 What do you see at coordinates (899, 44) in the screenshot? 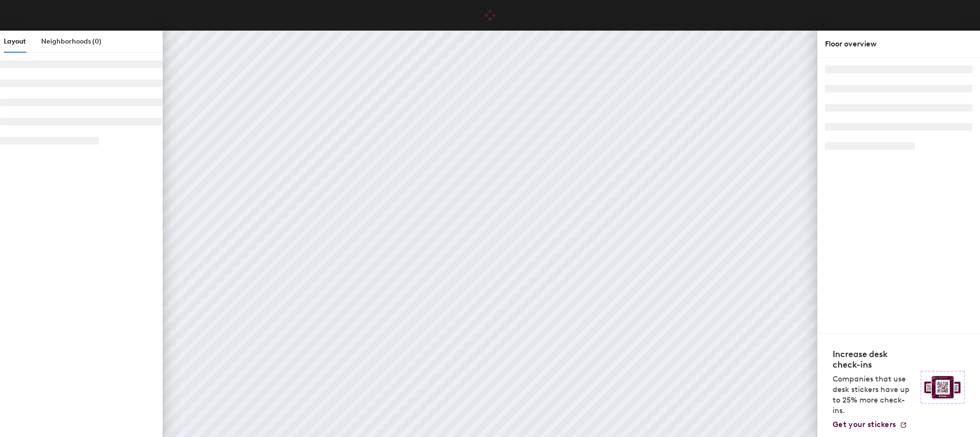
I see `div: Floor overview` at bounding box center [899, 44].